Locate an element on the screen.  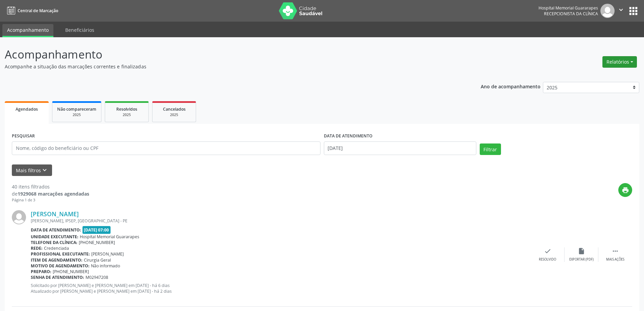
span: M02947208 is located at coordinates (97, 278).